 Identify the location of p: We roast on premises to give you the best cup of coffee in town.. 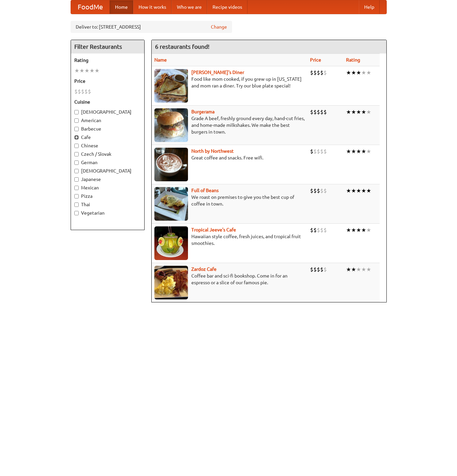
(229, 200).